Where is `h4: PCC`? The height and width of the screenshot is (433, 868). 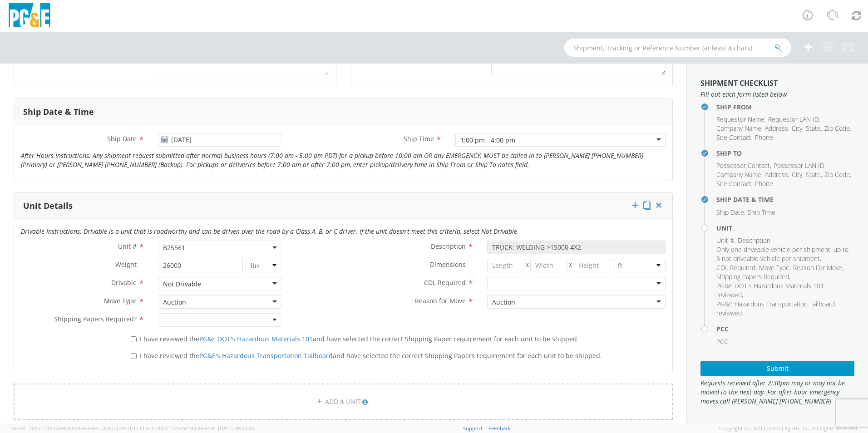
h4: PCC is located at coordinates (785, 329).